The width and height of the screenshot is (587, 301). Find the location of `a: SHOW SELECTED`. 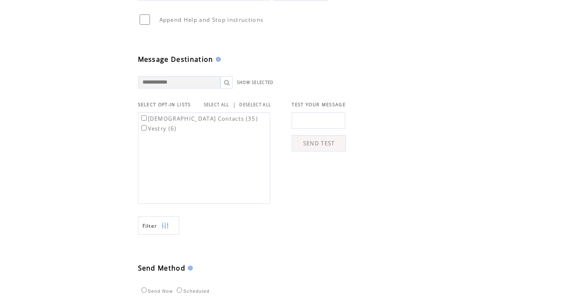

a: SHOW SELECTED is located at coordinates (255, 82).